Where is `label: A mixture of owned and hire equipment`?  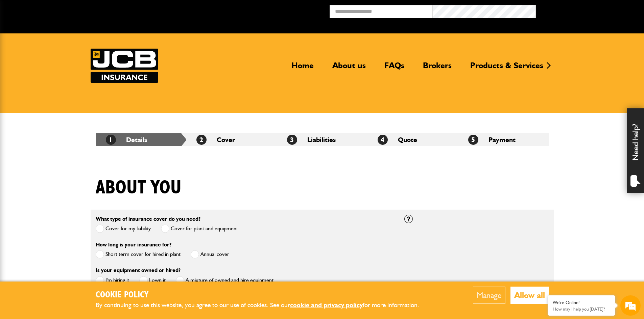
label: A mixture of owned and hire equipment is located at coordinates (225, 280).